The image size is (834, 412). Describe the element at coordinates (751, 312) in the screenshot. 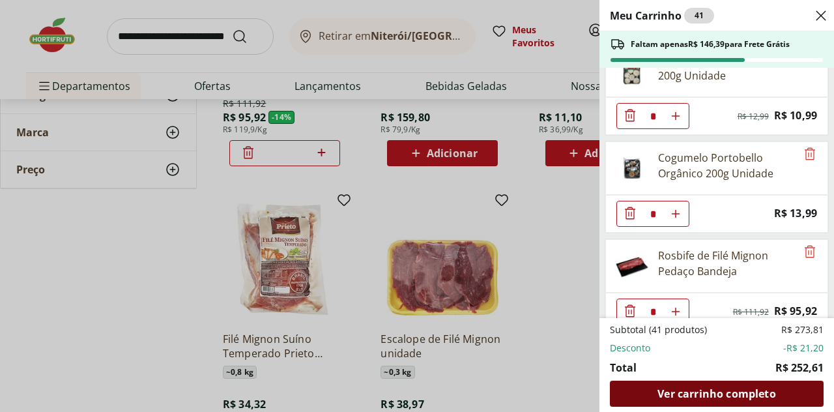

I see `span: R$ 111,92` at that location.